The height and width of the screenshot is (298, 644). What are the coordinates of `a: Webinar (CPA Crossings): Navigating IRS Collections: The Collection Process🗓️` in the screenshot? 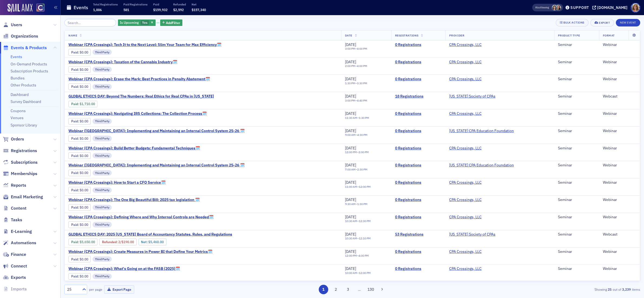 It's located at (137, 114).